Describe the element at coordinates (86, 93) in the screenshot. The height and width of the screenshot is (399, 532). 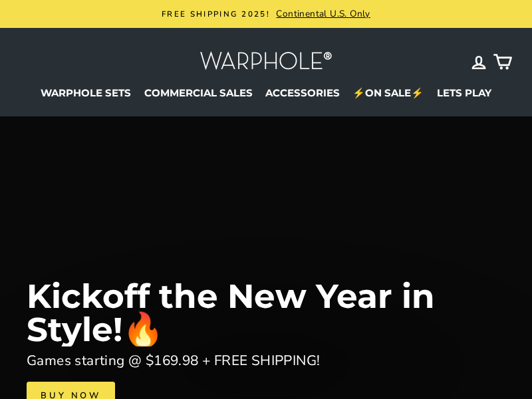
I see `a: WARPHOLE SETS` at that location.